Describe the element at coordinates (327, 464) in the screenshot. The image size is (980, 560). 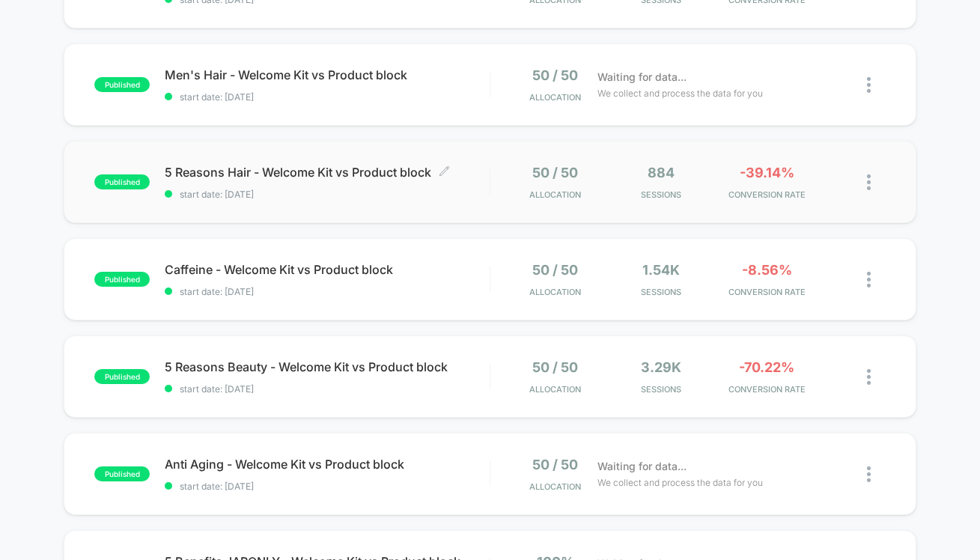
I see `span: Anti Aging - Welcome Kit vs Product block` at that location.